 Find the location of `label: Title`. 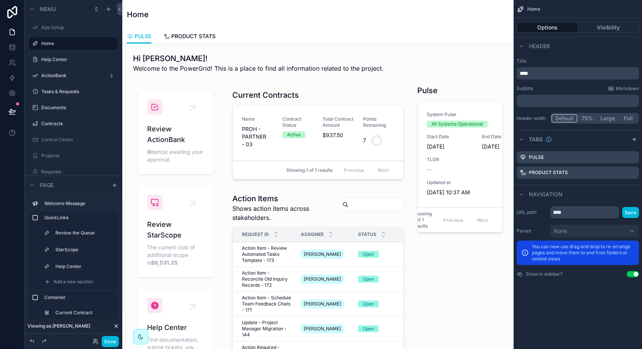

label: Title is located at coordinates (578, 61).